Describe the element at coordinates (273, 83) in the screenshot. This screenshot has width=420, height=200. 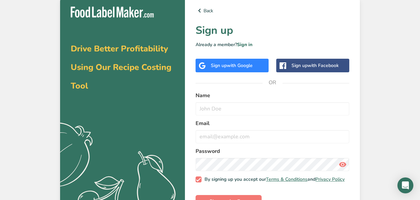
I see `span: OR` at that location.